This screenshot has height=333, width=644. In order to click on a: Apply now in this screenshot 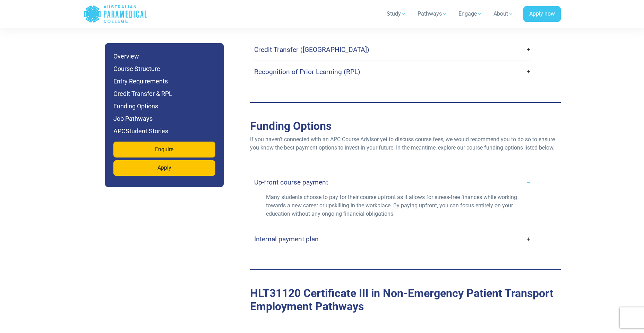, I will do `click(542, 14)`.